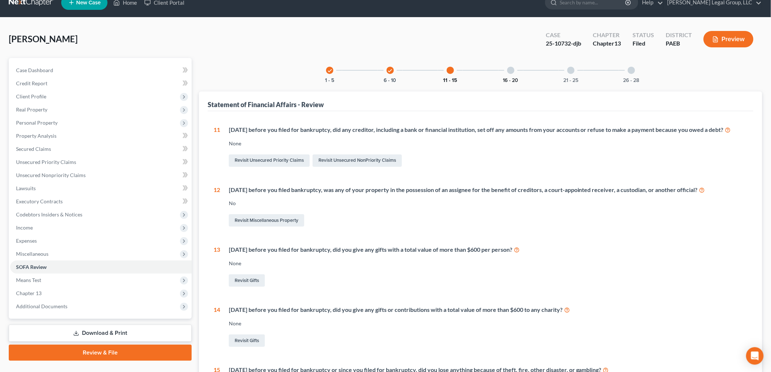 The height and width of the screenshot is (372, 771). What do you see at coordinates (35, 70) in the screenshot?
I see `span: Case Dashboard` at bounding box center [35, 70].